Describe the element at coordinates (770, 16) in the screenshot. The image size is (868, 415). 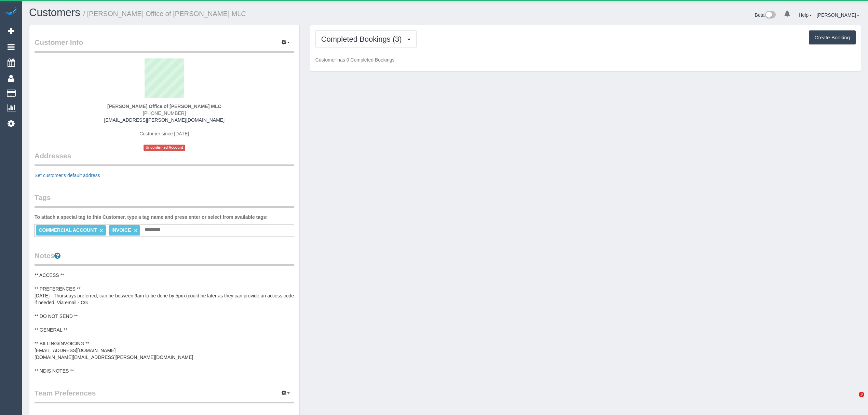
I see `img: New interface` at that location.